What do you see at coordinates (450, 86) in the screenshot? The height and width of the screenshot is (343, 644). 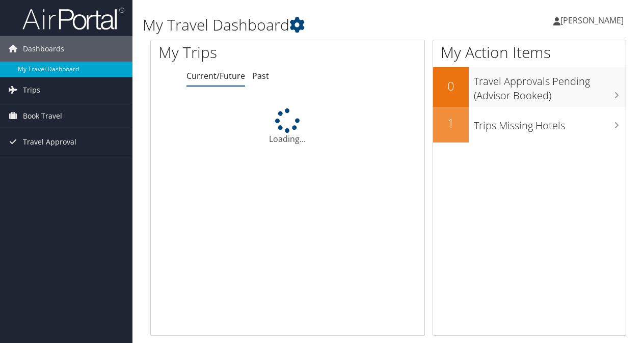 I see `h2: 0` at bounding box center [450, 86].